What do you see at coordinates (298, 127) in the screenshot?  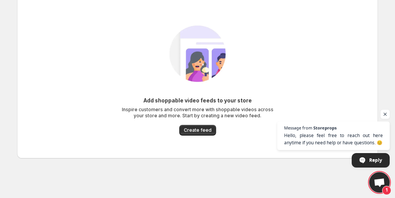 I see `span: Message from` at bounding box center [298, 127].